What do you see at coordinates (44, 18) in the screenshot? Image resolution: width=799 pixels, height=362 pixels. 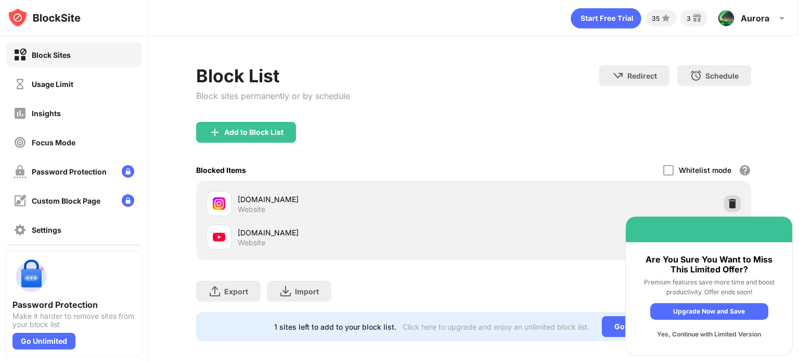 I see `img: logo-blocksite.svg` at bounding box center [44, 18].